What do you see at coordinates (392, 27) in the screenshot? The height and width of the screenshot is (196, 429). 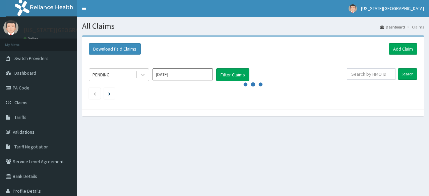 I see `a: Dashboard` at bounding box center [392, 27].